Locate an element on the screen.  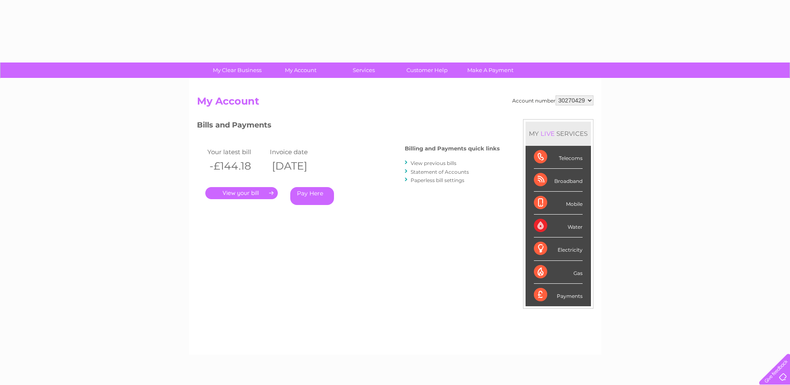
div: Mobile is located at coordinates (558, 203).